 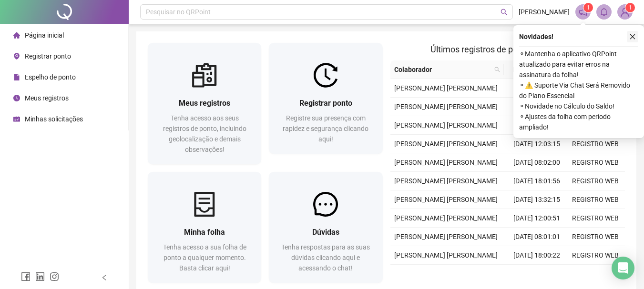 What do you see at coordinates (442, 69) in the screenshot?
I see `span: Colaborador` at bounding box center [442, 69].